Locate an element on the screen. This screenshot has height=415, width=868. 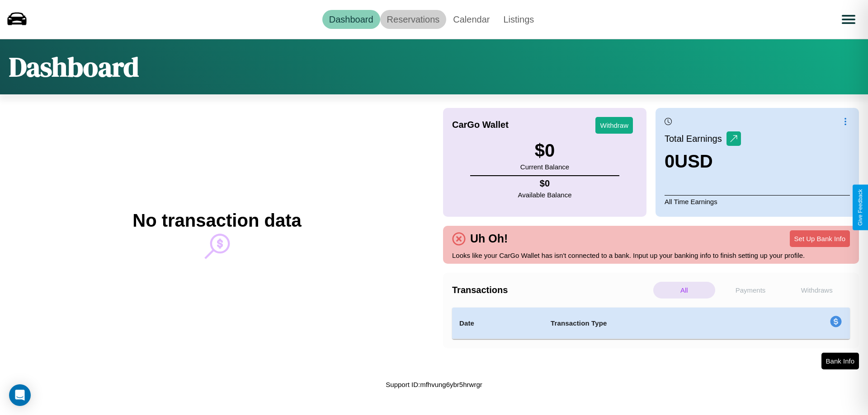
button: Withdraw is located at coordinates (614, 125).